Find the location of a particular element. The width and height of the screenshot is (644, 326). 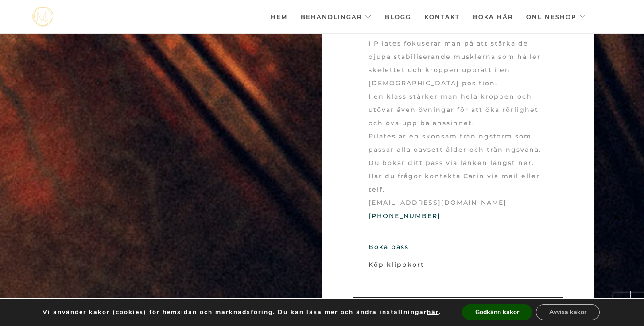

a: mjstudio mjstudio mjstudio is located at coordinates (42, 17).